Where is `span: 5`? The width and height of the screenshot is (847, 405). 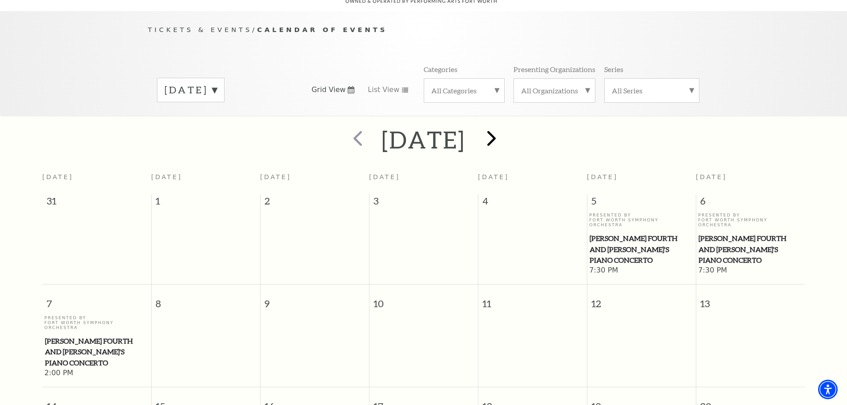 span: 5 is located at coordinates (641, 203).